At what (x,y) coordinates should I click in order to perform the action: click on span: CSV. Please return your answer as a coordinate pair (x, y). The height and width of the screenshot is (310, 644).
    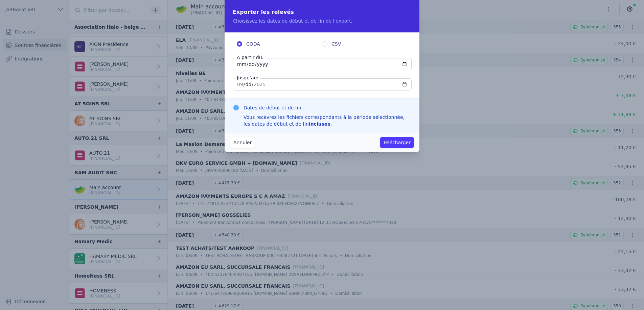
    Looking at the image, I should click on (336, 44).